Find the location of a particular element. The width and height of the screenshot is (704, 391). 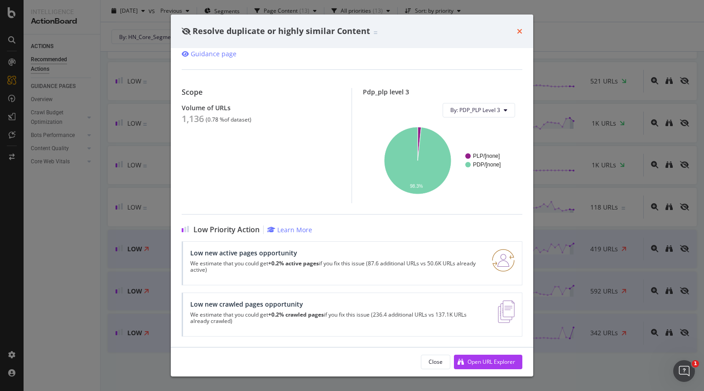

a: Learn More is located at coordinates (290, 229).